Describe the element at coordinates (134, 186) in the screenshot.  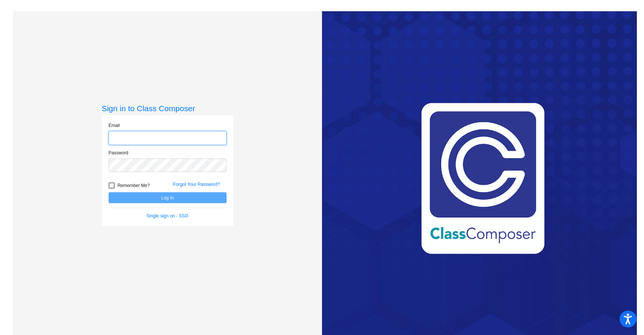
I see `span: Remember Me?` at that location.